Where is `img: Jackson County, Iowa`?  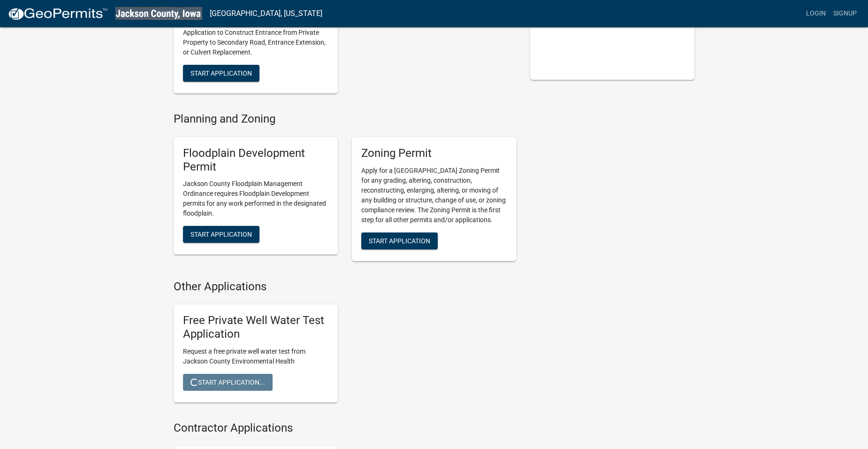 img: Jackson County, Iowa is located at coordinates (158, 13).